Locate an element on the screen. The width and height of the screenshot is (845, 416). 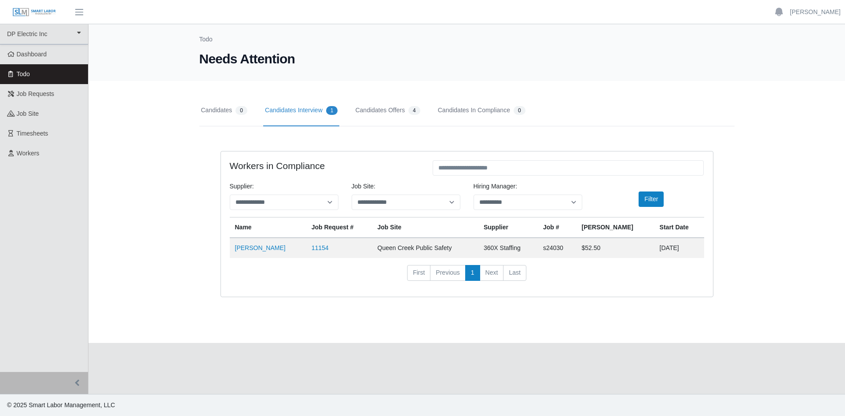
a: 11154 is located at coordinates (320, 248).